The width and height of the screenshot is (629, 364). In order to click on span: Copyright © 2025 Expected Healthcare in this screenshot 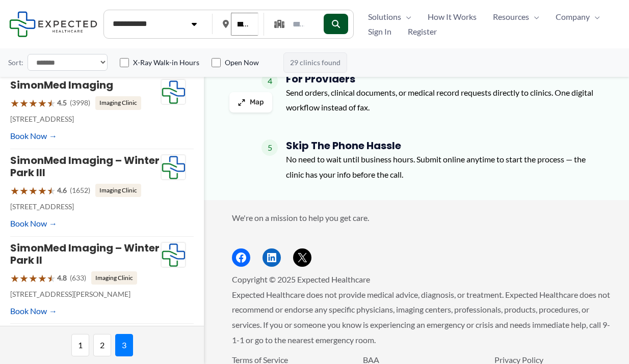, I will do `click(300, 279)`.